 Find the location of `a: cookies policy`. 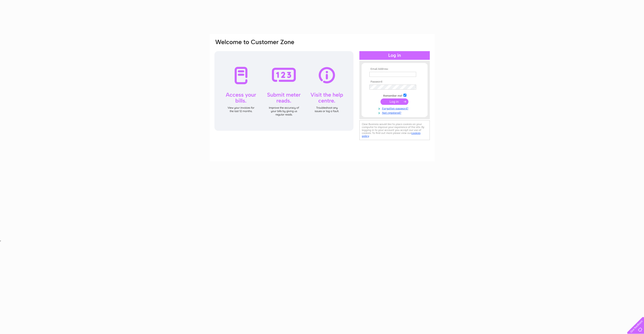

a: cookies policy is located at coordinates (391, 134).